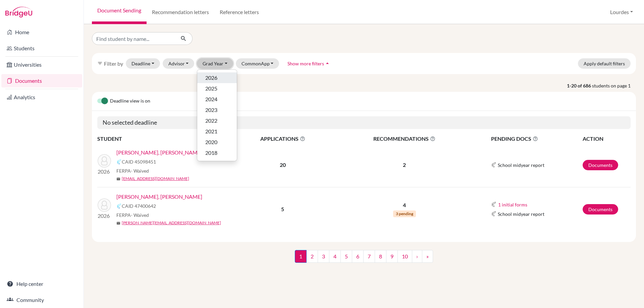 The width and height of the screenshot is (644, 308). I want to click on button: Grad Year, so click(215, 63).